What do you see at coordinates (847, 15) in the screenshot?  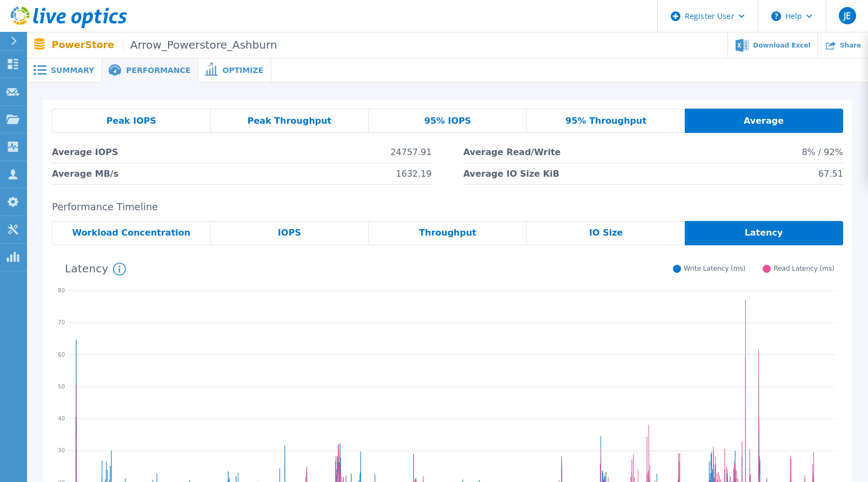 I see `span: JE` at bounding box center [847, 15].